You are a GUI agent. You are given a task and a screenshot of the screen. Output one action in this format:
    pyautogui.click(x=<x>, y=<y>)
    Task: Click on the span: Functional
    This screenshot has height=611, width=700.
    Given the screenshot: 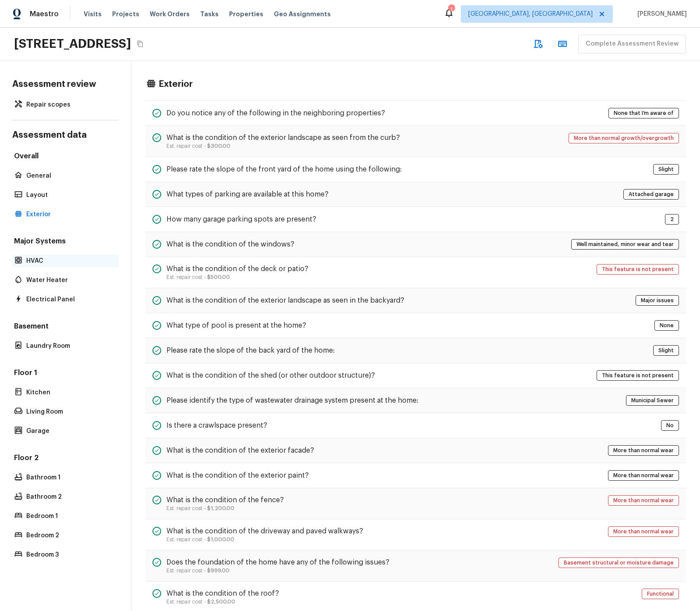 What is the action you would take?
    pyautogui.click(x=661, y=594)
    